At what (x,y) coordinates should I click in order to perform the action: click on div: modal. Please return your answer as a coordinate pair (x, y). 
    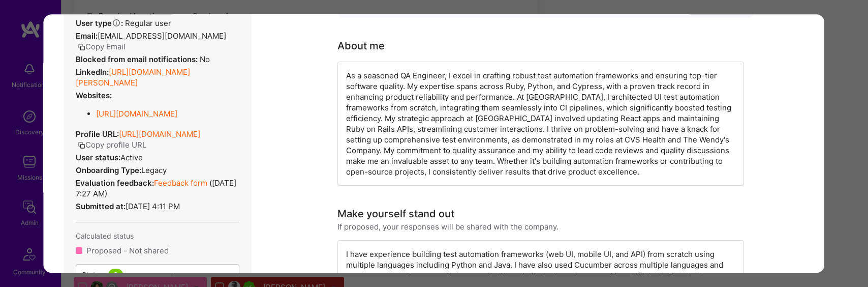
    Looking at the image, I should click on (433, 144).